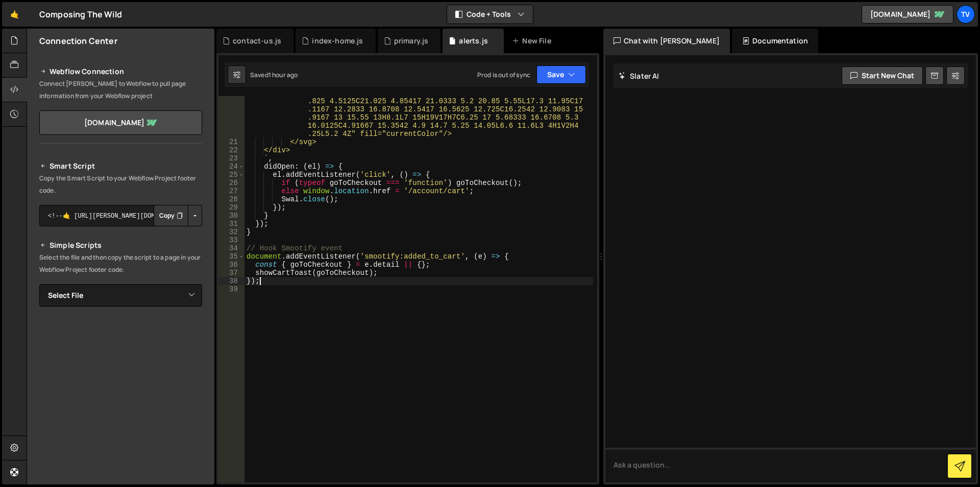 This screenshot has width=980, height=487. I want to click on div: index-home.js, so click(337, 41).